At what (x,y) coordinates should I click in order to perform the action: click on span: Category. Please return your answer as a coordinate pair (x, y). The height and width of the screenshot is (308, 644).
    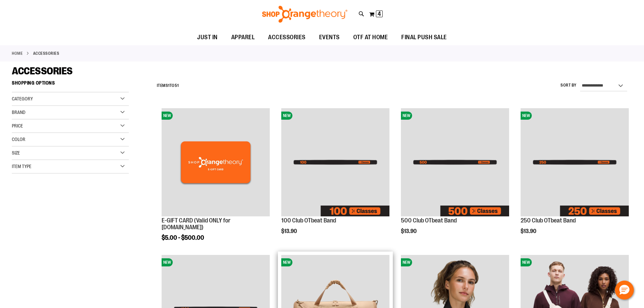
    Looking at the image, I should click on (22, 99).